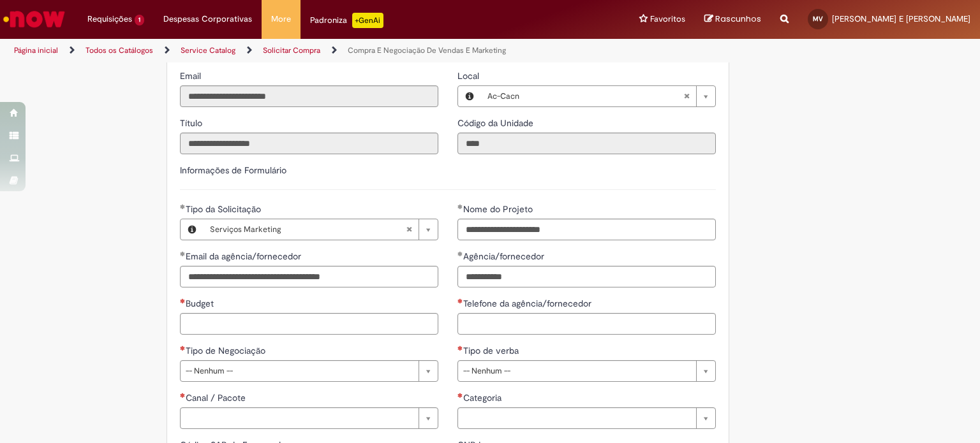 The width and height of the screenshot is (980, 443). I want to click on span: Email da agência/fornecedor, so click(244, 256).